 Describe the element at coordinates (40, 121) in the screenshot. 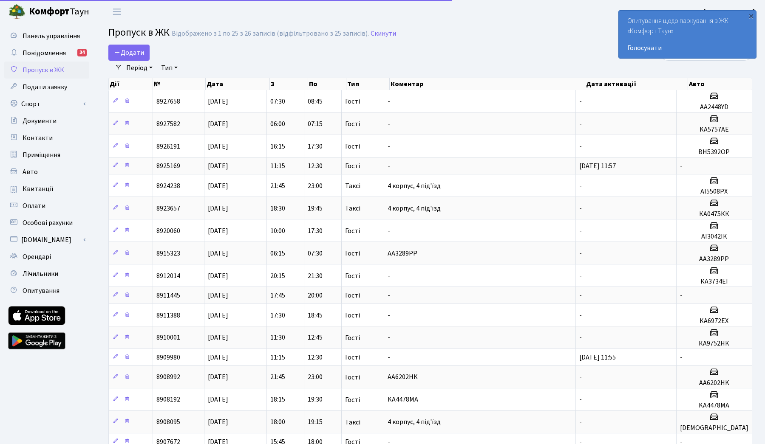

I see `span: Документи` at that location.